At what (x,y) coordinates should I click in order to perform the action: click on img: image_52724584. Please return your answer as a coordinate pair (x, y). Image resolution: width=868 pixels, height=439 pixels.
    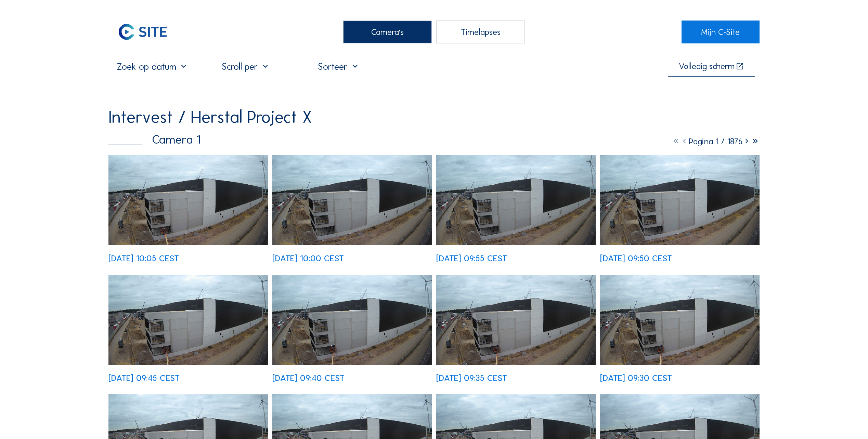
    Looking at the image, I should click on (516, 320).